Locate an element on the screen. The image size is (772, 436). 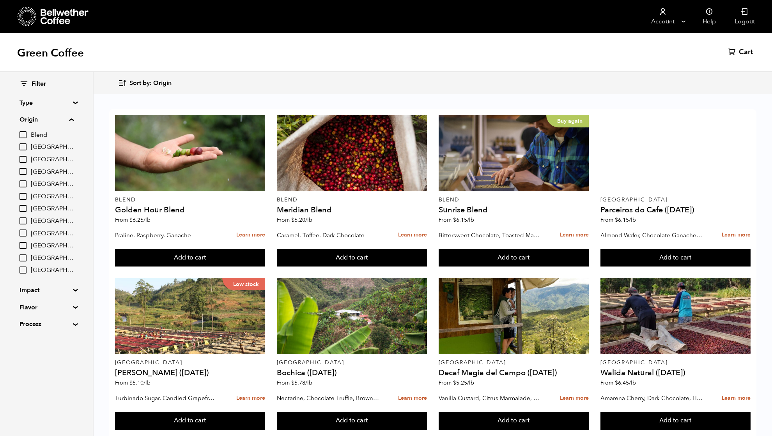
p: Amarena Cherry, Dark Chocolate, Hibiscus is located at coordinates (652, 398).